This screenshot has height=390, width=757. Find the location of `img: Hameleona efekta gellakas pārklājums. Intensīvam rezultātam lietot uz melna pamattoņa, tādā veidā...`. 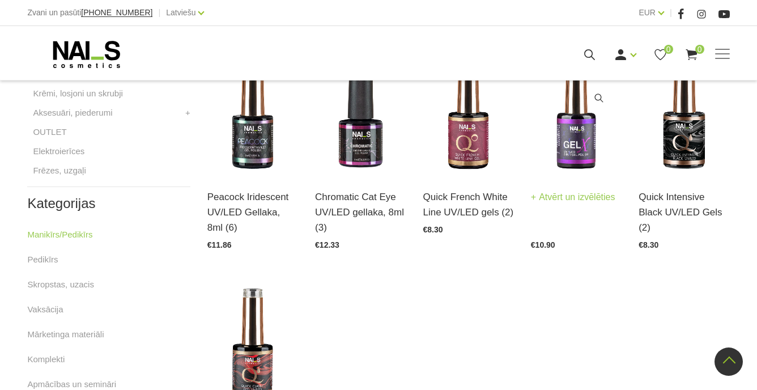

img: Hameleona efekta gellakas pārklājums. Intensīvam rezultātam lietot uz melna pamattoņa, tādā veidā... is located at coordinates (253, 112).